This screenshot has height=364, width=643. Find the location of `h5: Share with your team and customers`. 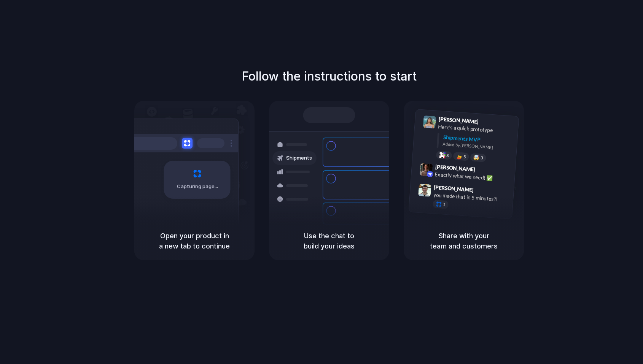

h5: Share with your team and customers is located at coordinates (464, 241).